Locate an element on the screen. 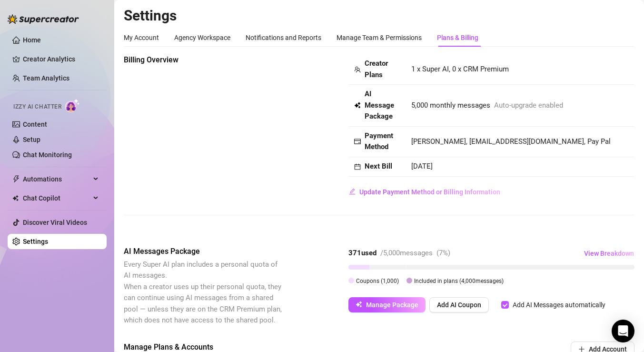  span: Billing Overview is located at coordinates (204, 60).